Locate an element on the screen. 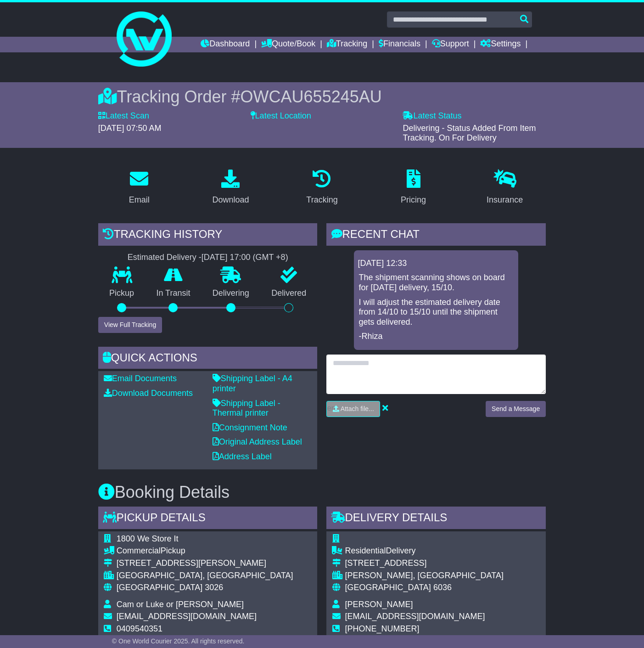 Image resolution: width=644 pixels, height=648 pixels. div: Estimated Delivery - is located at coordinates (208, 258).